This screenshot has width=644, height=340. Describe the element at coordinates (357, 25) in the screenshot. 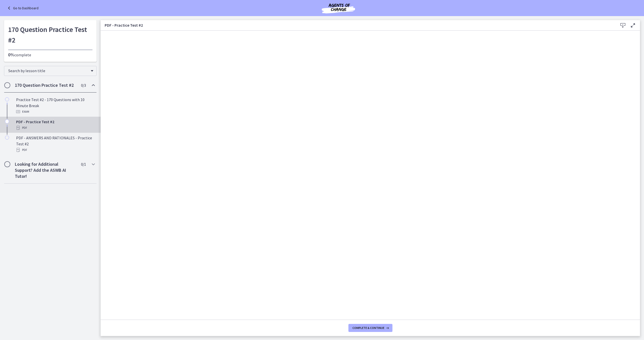

I see `h3: PDF - Practice Test #2` at that location.